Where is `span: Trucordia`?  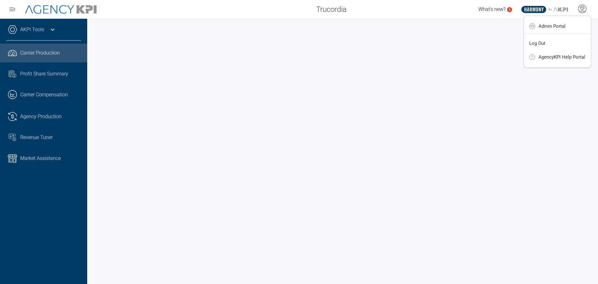 span: Trucordia is located at coordinates (331, 9).